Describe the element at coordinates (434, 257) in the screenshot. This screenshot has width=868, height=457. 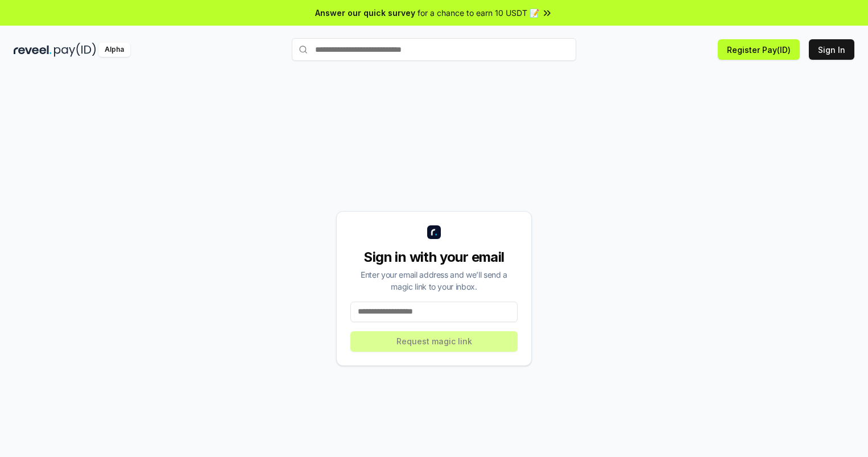
I see `div: Sign in with your email` at that location.